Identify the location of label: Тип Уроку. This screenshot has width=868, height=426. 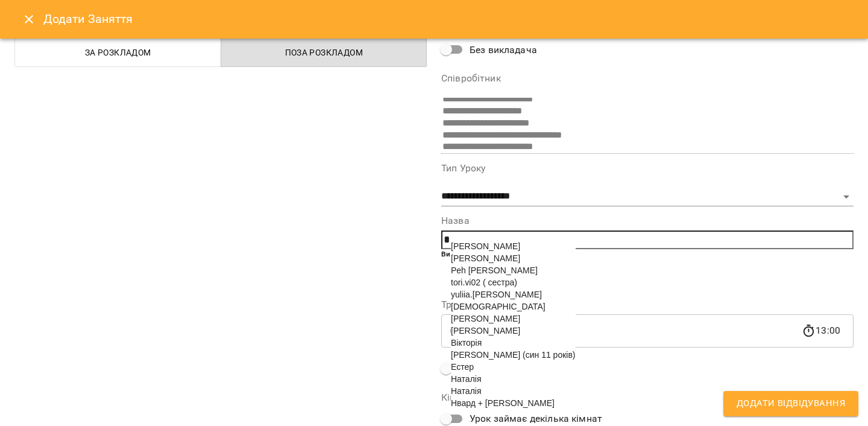
(647, 168).